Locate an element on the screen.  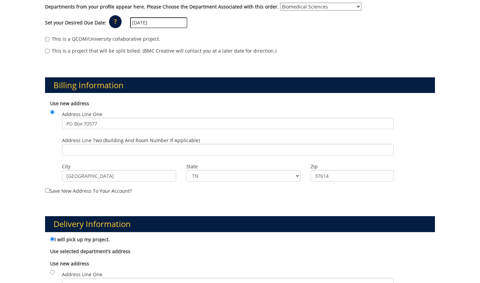
label: Set your Desired Due Date: is located at coordinates (76, 23).